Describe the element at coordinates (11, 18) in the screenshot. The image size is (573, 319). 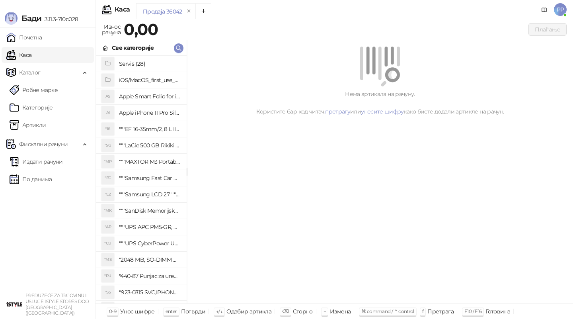
I see `img: Logo` at that location.